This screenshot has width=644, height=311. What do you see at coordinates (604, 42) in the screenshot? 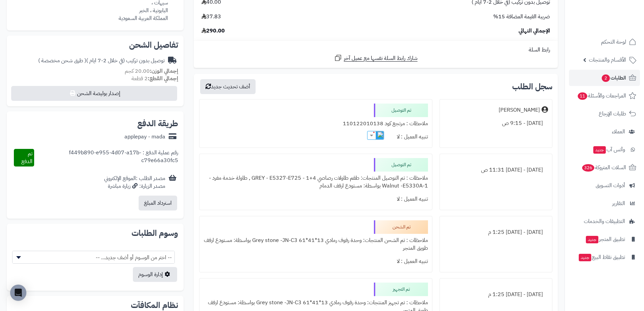
I see `a: لوحة التحكم` at bounding box center [604, 42].